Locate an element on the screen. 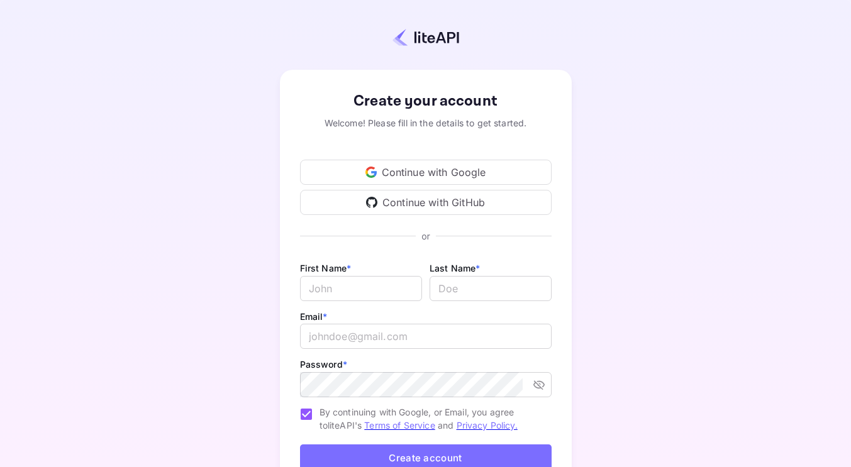  div: Create your account is located at coordinates (426, 101).